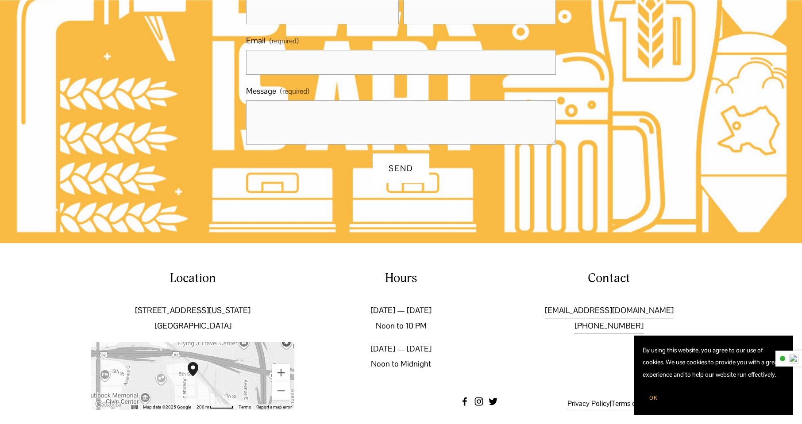  Describe the element at coordinates (400, 278) in the screenshot. I see `h4: Hours` at that location.